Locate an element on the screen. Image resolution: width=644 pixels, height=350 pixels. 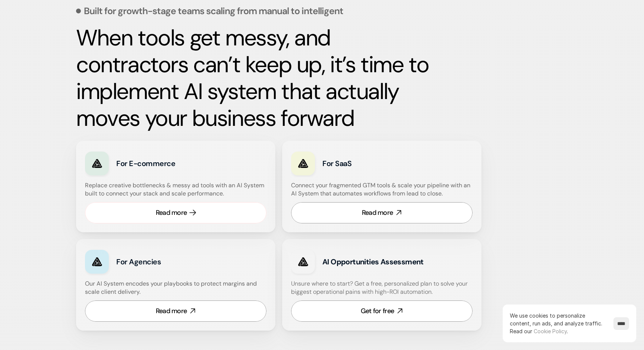
h4: Replace creative bottlenecks & messy ad tools with an AI System built to connect your stack and s... is located at coordinates (175, 189).